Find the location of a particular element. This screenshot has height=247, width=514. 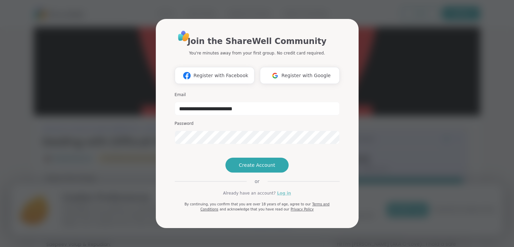

h3: Password is located at coordinates (257, 123).